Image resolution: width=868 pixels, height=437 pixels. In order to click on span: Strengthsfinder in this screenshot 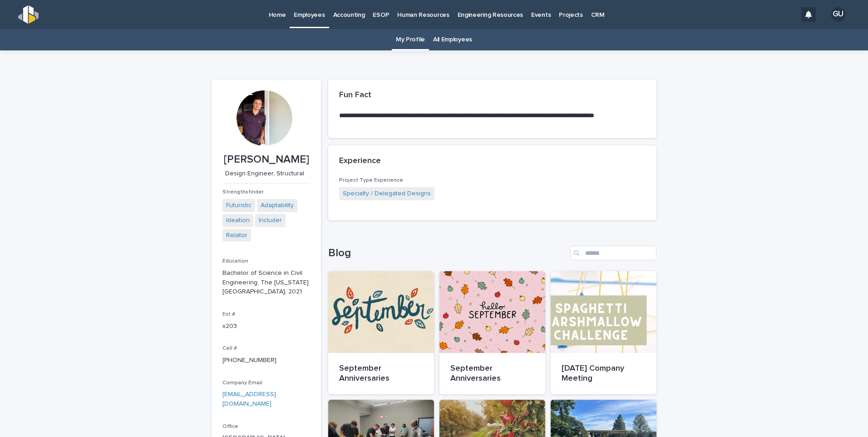, I will do `click(243, 192)`.